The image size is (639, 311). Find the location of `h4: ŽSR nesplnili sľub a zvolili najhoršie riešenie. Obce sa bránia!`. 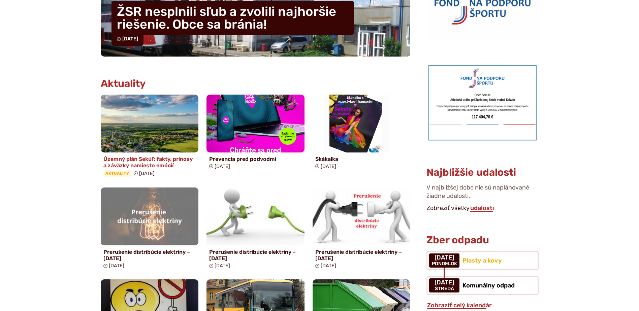

h4: ŽSR nesplnili sľub a zvolili najhoršie riešenie. Obce sa bránia! is located at coordinates (233, 18).